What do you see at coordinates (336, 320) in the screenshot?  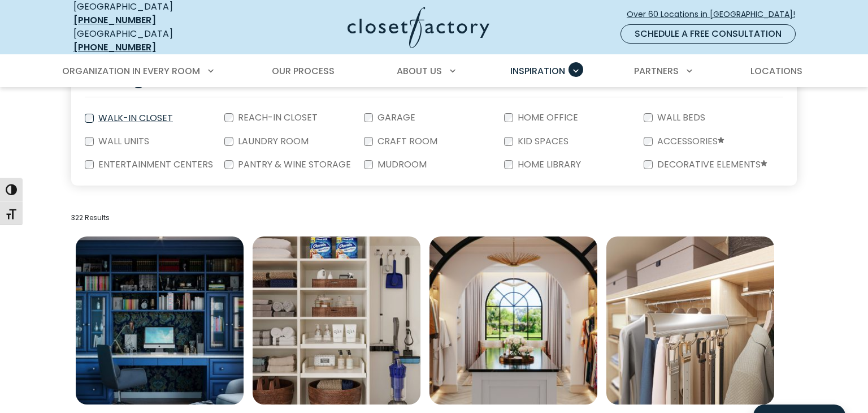 I see `img: Organized linen and utility closet featuring rolled towels, labeled baskets, and mounted cleaning...` at bounding box center [336, 320].